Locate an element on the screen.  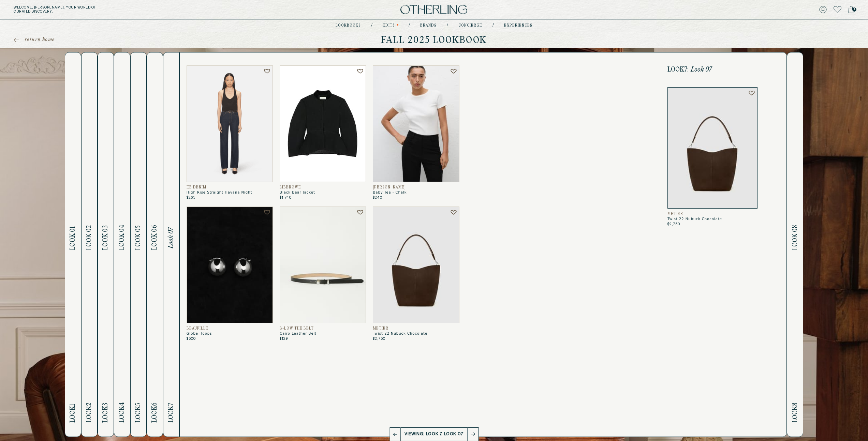
span: $500 is located at coordinates (191, 339).